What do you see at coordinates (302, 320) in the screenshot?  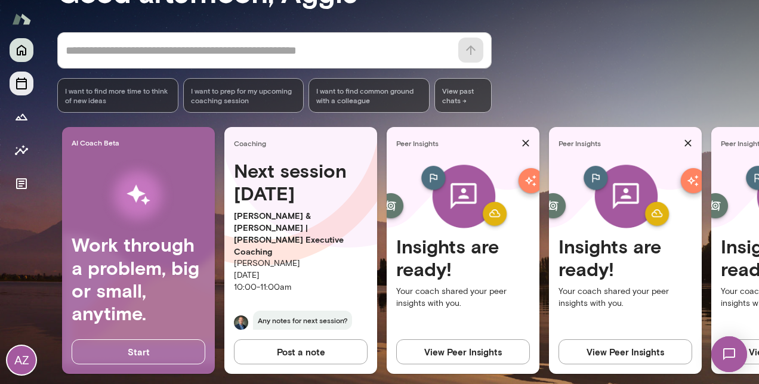 I see `span: Any notes for next session?` at bounding box center [302, 320].